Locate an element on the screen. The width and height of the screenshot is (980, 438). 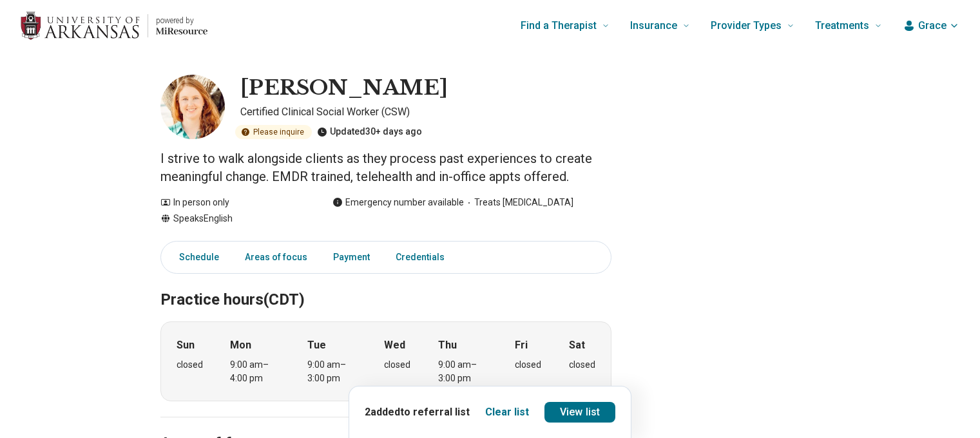
div: Speaks English is located at coordinates (233, 218).